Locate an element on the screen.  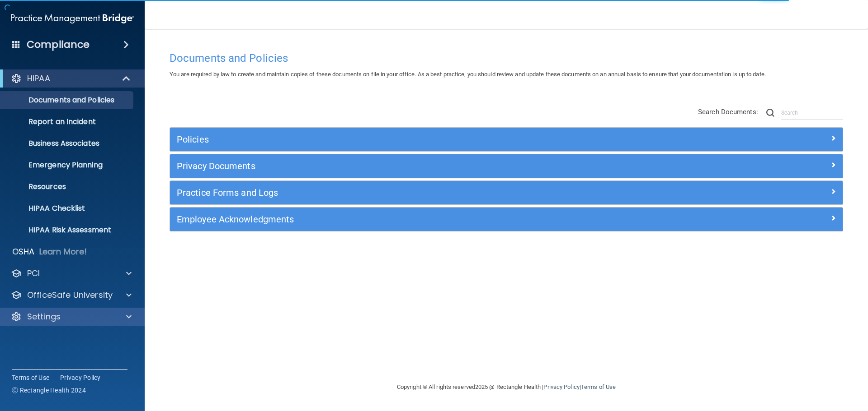
a: HIPAA is located at coordinates (71, 79).